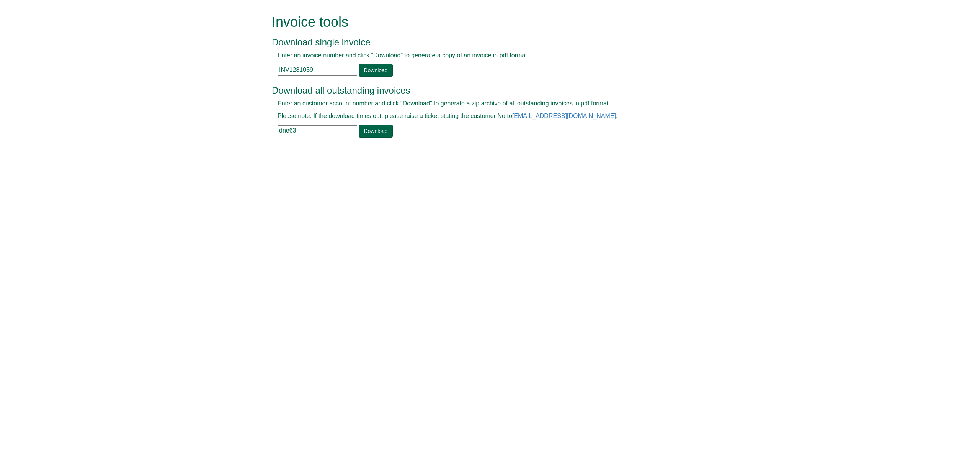  Describe the element at coordinates (481, 104) in the screenshot. I see `p: Enter an customer account number and click "Download" to generate a zip archive of all outstandin...` at that location.